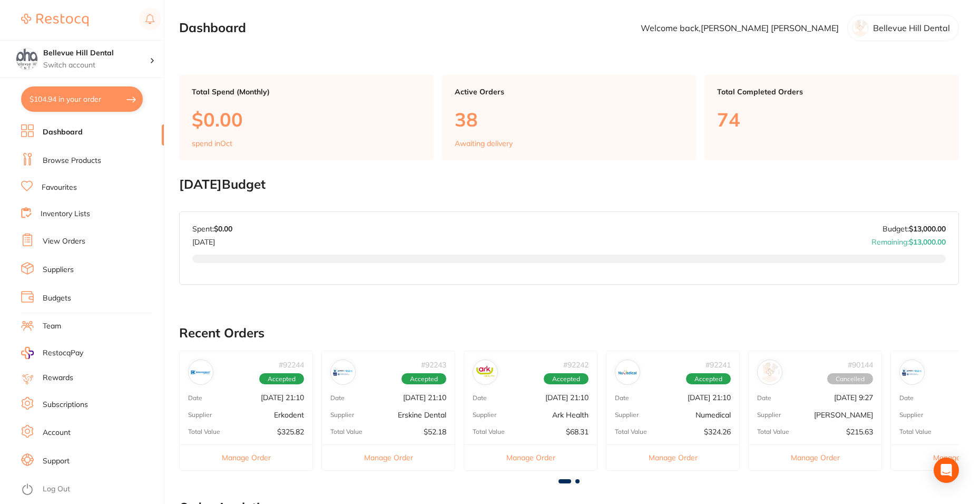 Image resolution: width=980 pixels, height=504 pixels. What do you see at coordinates (569, 92) in the screenshot?
I see `p: Active Orders` at bounding box center [569, 92].